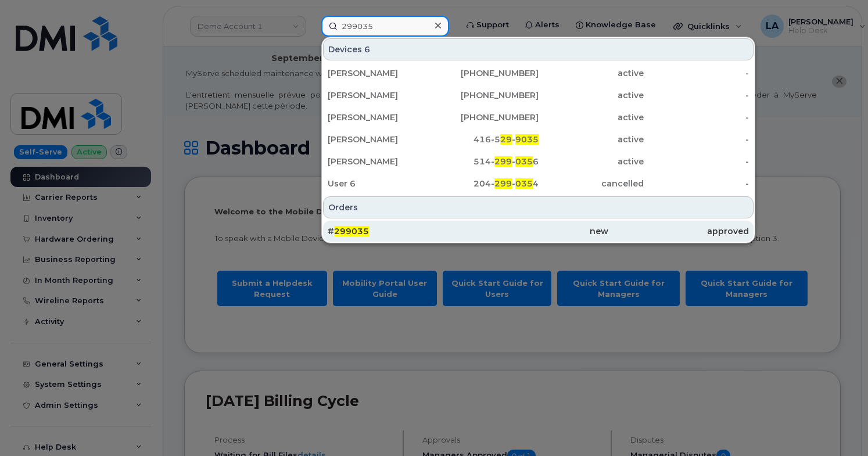 This screenshot has height=456, width=868. What do you see at coordinates (538, 50) in the screenshot?
I see `div: Devices` at bounding box center [538, 50].